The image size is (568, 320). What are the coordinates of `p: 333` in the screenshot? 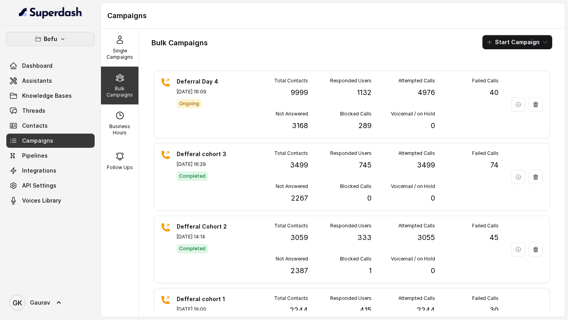 It's located at (364, 238).